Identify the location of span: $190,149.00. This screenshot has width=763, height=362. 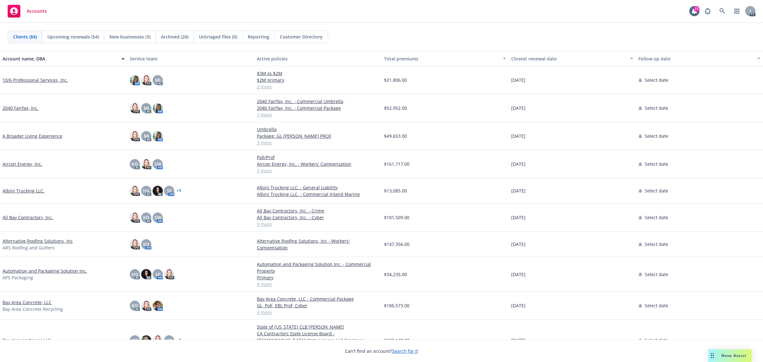
(397, 340).